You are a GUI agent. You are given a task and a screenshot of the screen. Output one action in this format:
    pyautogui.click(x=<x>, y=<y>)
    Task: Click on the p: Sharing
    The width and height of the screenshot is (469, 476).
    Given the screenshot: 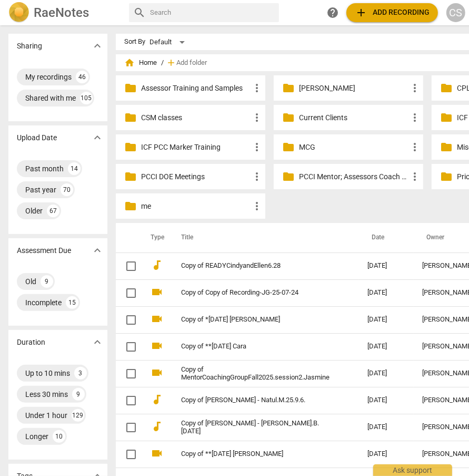 What is the action you would take?
    pyautogui.click(x=30, y=46)
    